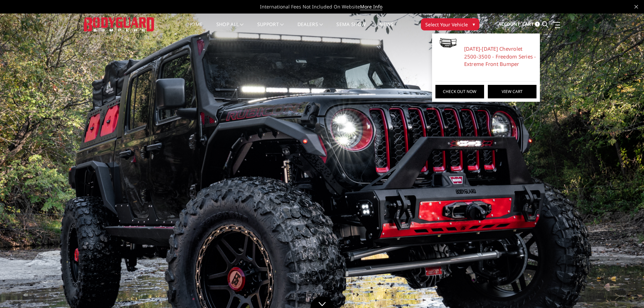  Describe the element at coordinates (616, 196) in the screenshot. I see `button: 3 of 5` at that location.